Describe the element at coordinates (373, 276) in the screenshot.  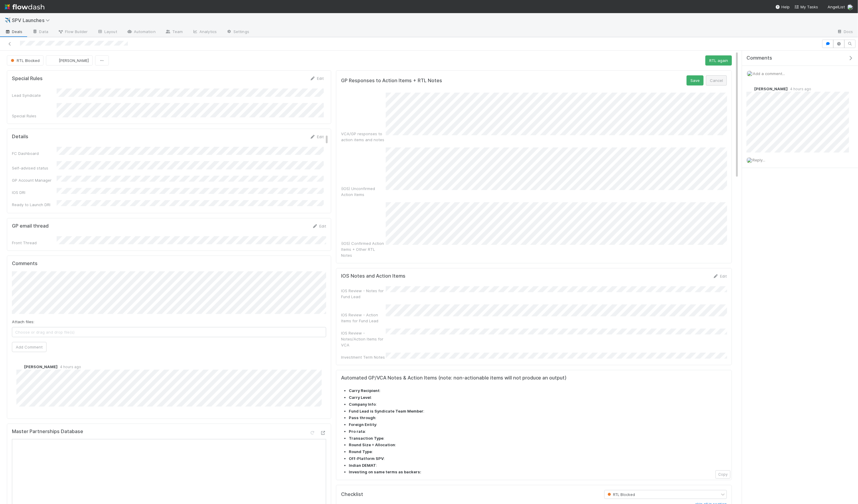
I see `h5: IOS Notes and Action Items` at that location.